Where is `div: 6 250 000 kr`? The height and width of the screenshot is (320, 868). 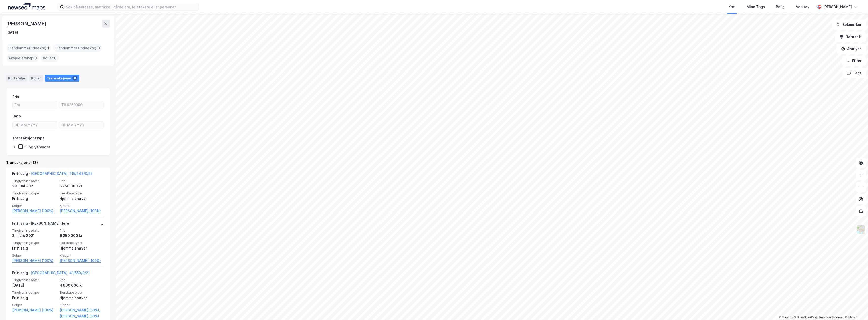 div: 6 250 000 kr is located at coordinates (82, 236).